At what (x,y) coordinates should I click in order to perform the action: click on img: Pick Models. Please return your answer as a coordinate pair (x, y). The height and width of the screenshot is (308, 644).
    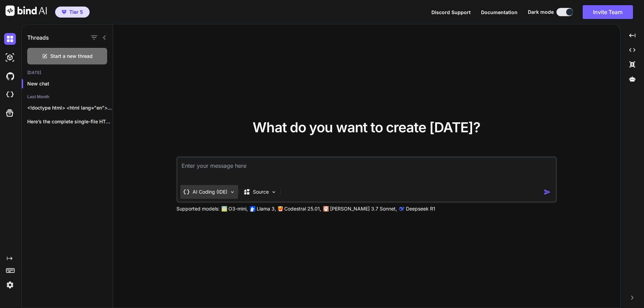
    Looking at the image, I should click on (274, 192).